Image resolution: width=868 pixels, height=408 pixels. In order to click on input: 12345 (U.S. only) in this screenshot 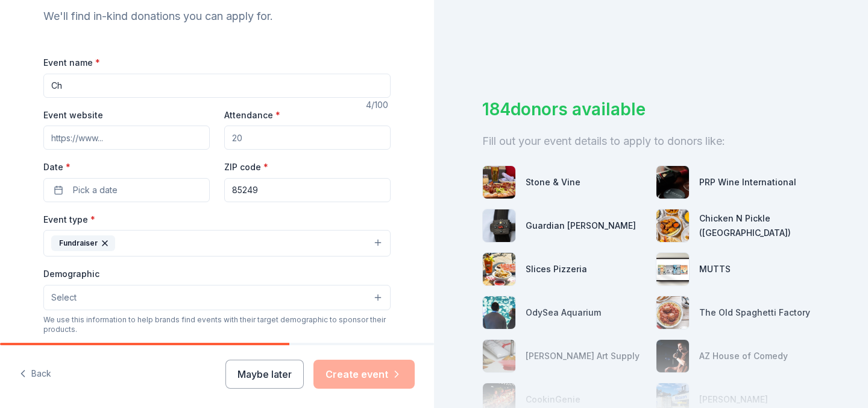, I will do `click(308, 190)`.